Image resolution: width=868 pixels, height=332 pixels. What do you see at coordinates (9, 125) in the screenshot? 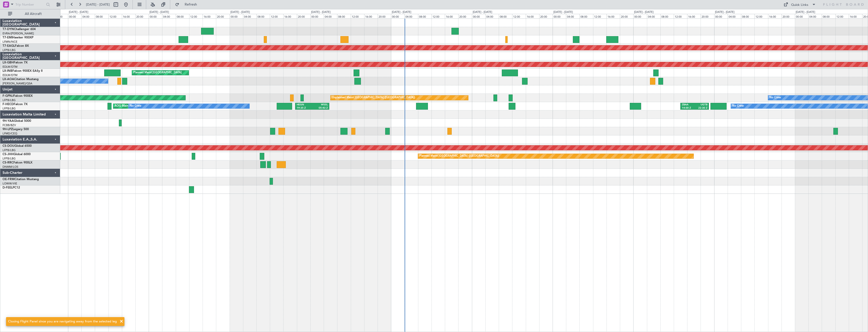
I see `a: FCBB/BZV` at bounding box center [9, 125].